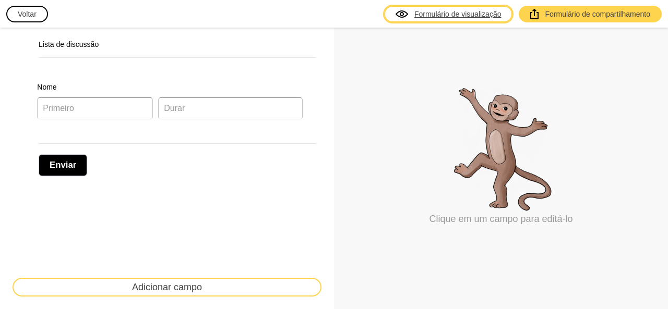 The height and width of the screenshot is (309, 668). I want to click on font: Adicionar campo, so click(167, 287).